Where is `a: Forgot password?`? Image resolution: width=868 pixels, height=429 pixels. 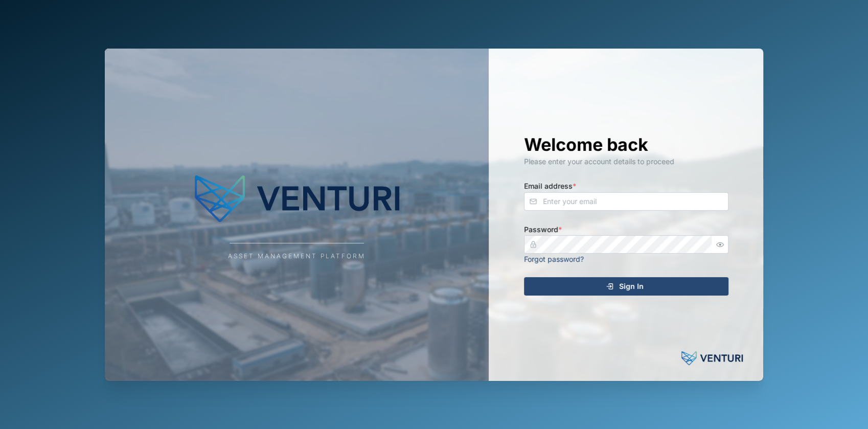
a: Forgot password? is located at coordinates (554, 259).